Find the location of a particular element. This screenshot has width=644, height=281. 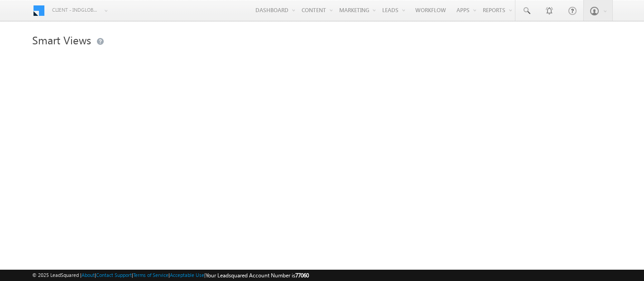

a: Acceptable Use is located at coordinates (187, 275).